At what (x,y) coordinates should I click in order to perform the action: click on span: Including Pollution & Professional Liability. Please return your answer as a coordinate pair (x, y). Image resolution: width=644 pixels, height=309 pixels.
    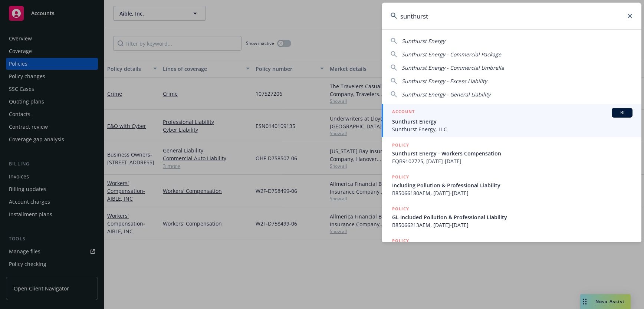
    Looking at the image, I should click on (512, 185).